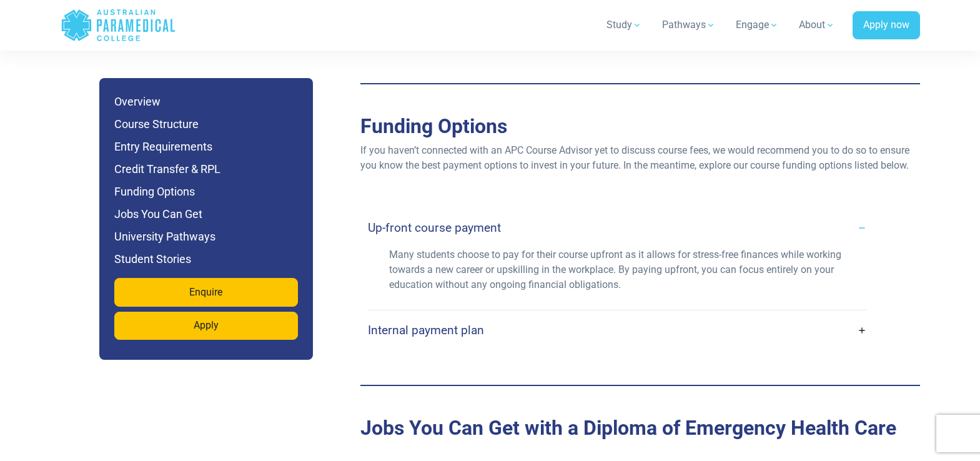 Image resolution: width=980 pixels, height=461 pixels. I want to click on a: Australian Paramedical College, so click(118, 25).